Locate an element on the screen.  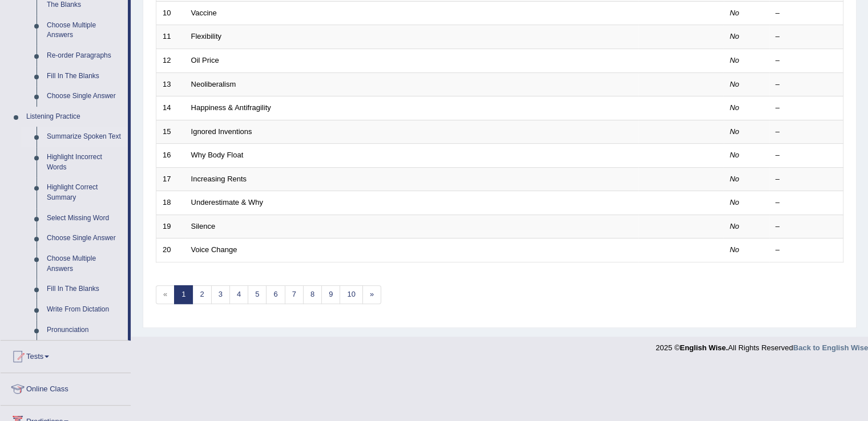
a: Neoliberalism is located at coordinates (214, 84).